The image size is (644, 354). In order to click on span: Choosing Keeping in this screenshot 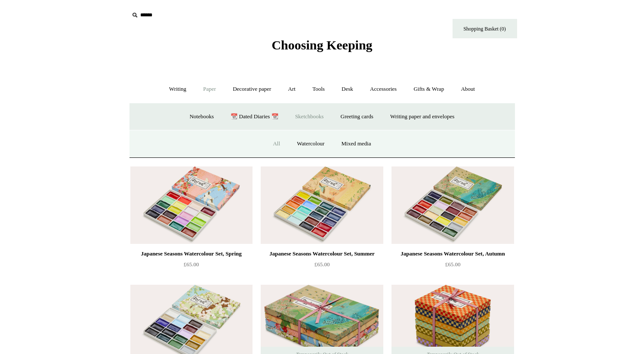, I will do `click(322, 45)`.